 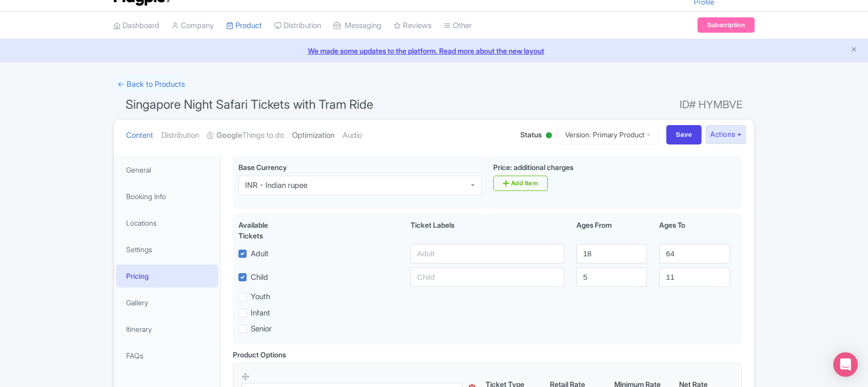 What do you see at coordinates (260, 297) in the screenshot?
I see `label: Youth` at bounding box center [260, 297].